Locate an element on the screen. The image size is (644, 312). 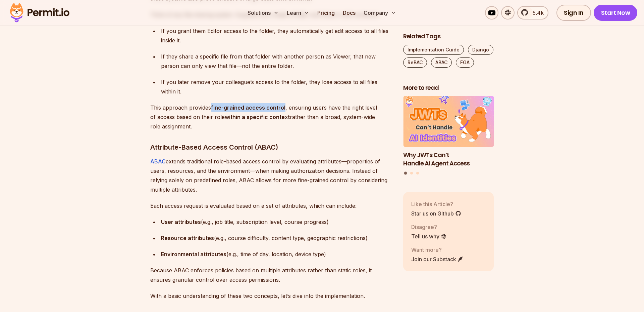
strong: fine-grained access control is located at coordinates (248, 108).